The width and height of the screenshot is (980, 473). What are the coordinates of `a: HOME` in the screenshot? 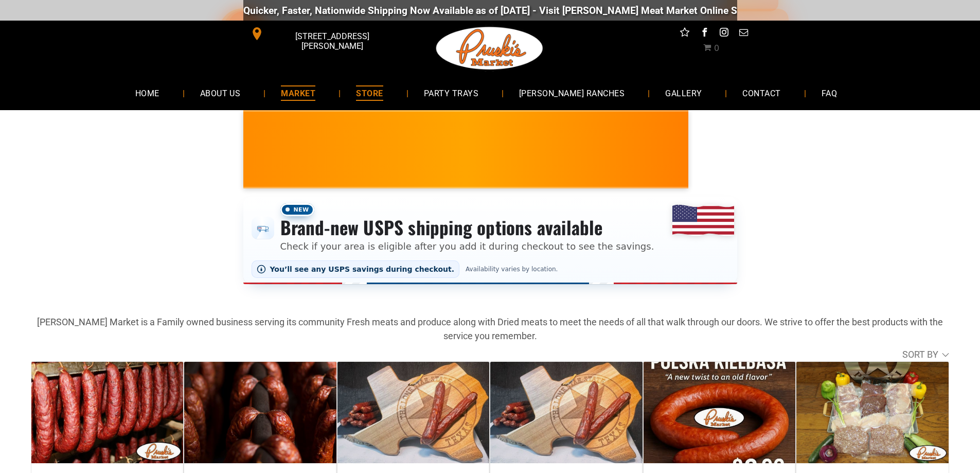 It's located at (147, 93).